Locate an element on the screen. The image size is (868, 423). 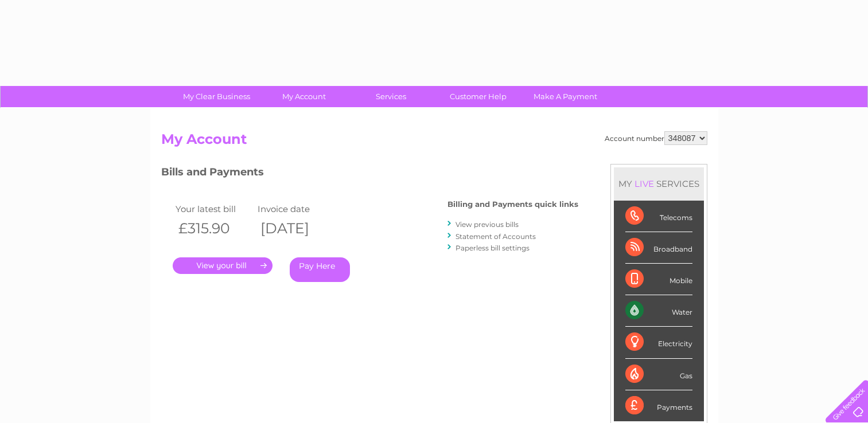
div: Telecoms is located at coordinates (659, 216).